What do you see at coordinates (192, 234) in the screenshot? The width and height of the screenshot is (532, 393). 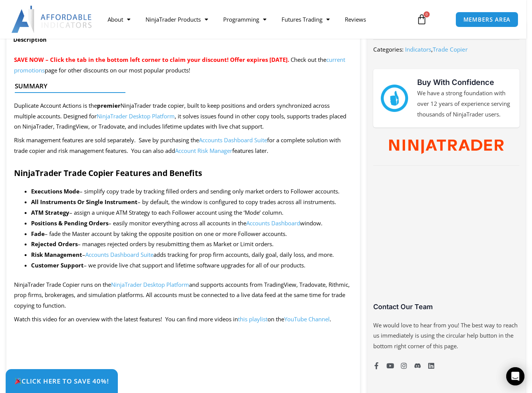 I see `li: – fade the Master account by taking the opposite position on one or more Follower accounts.` at bounding box center [192, 234].